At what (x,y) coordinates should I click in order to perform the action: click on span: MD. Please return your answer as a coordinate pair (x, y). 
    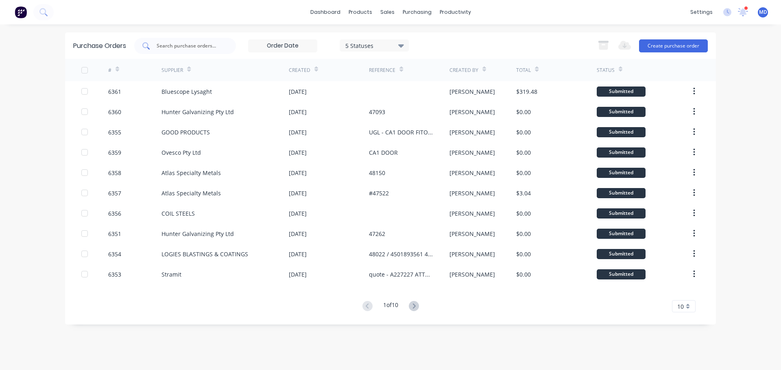
    Looking at the image, I should click on (763, 12).